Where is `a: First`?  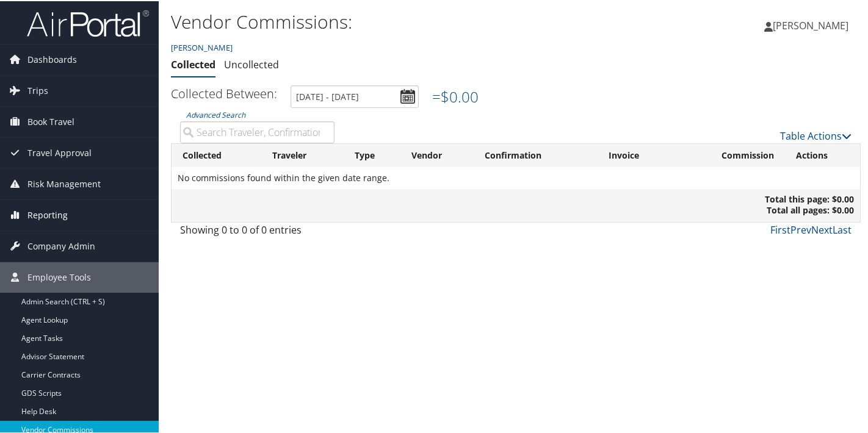 a: First is located at coordinates (780, 229).